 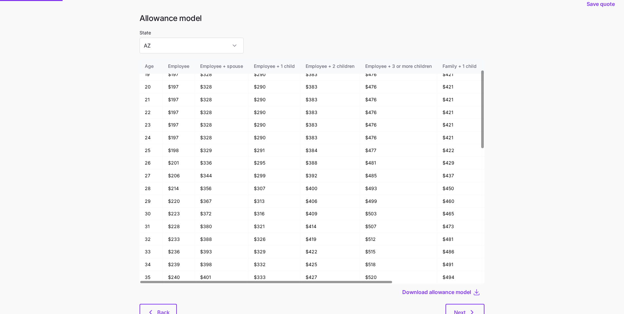 I want to click on td: 28, so click(x=151, y=188).